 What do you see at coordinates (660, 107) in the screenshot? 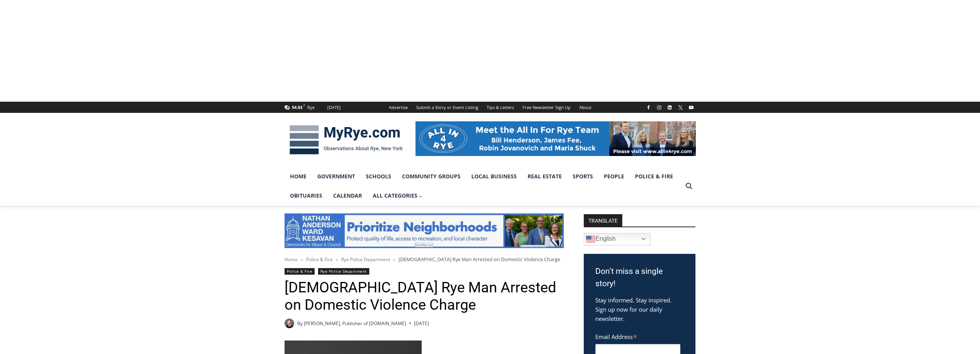
I see `a: Instagram` at bounding box center [660, 107].